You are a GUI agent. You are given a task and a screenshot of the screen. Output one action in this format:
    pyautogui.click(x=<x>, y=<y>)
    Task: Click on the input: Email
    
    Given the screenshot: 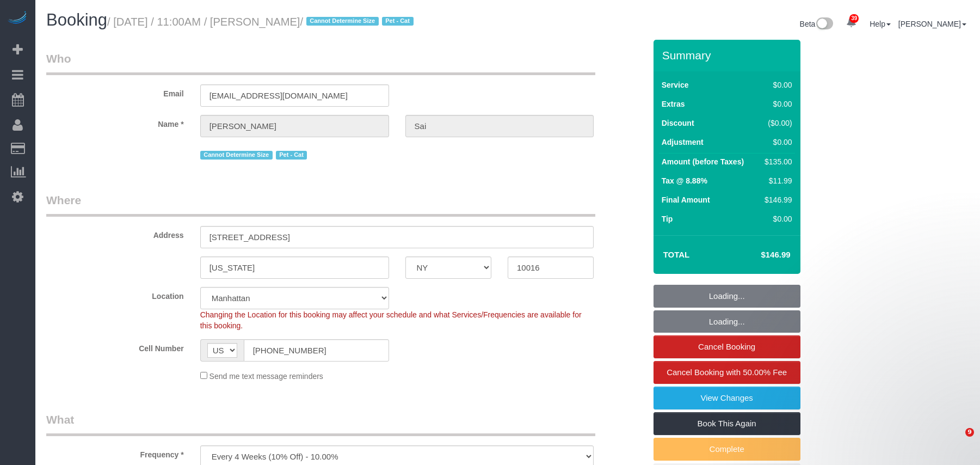 What is the action you would take?
    pyautogui.click(x=295, y=96)
    